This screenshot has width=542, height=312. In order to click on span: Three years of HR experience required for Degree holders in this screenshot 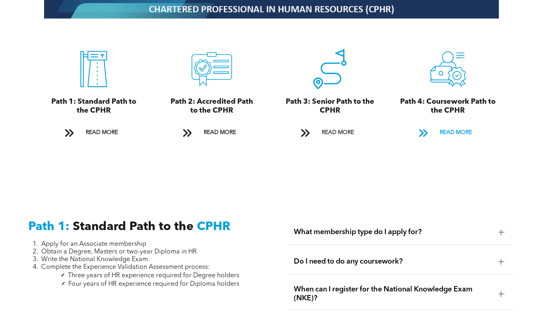, I will do `click(154, 276)`.